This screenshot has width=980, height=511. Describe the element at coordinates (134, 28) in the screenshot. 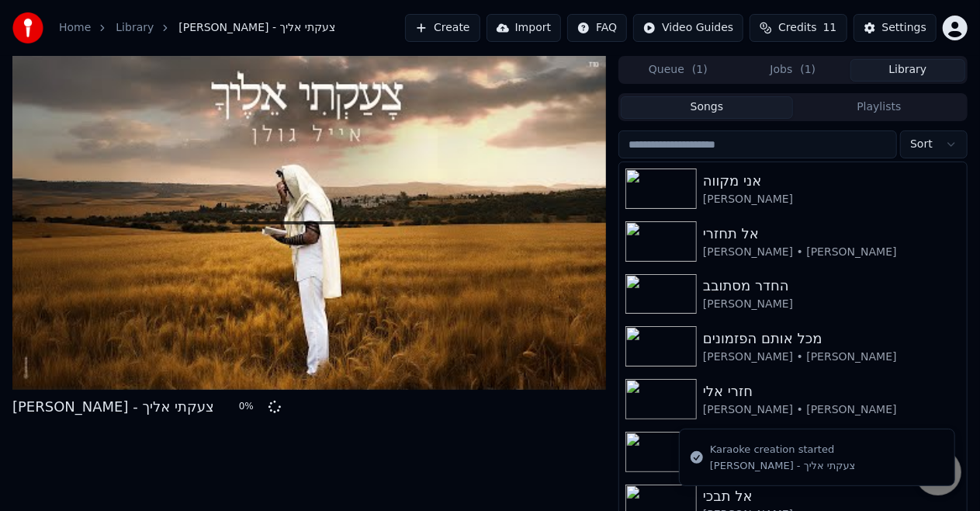

I see `a: Library` at that location.